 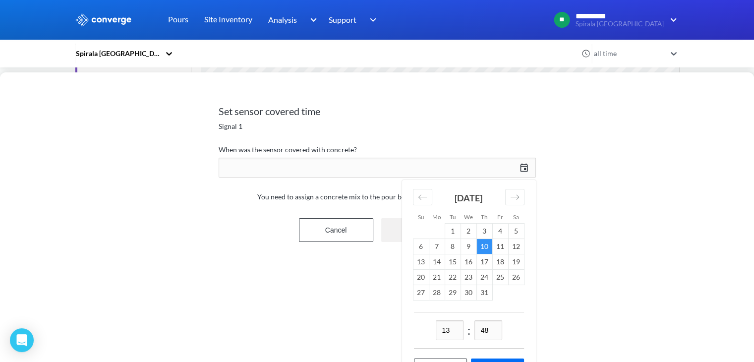 I want to click on td: Wednesday, July 30, 2025, so click(x=468, y=292).